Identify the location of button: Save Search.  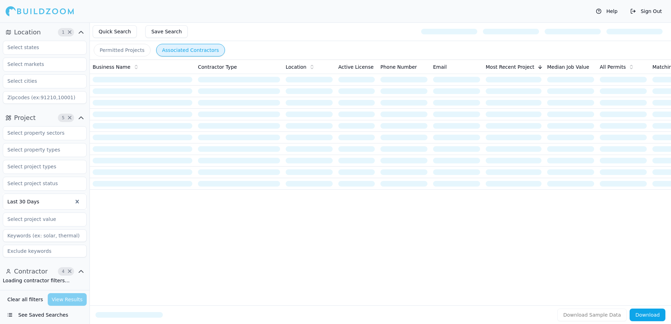
(166, 32).